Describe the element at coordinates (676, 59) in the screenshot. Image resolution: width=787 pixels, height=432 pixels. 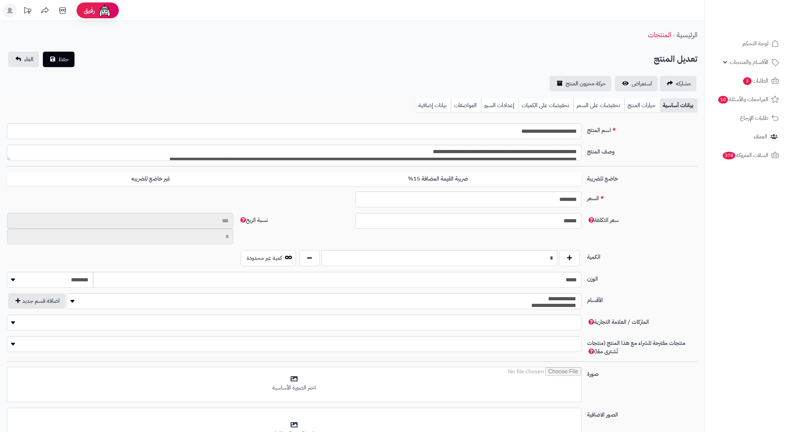
I see `h2: تعديل المنتج` at that location.